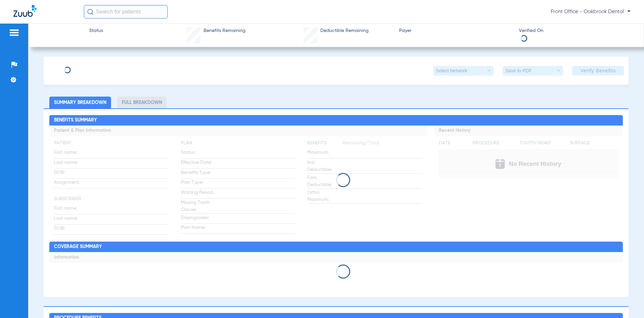 Image resolution: width=644 pixels, height=318 pixels. Describe the element at coordinates (577, 31) in the screenshot. I see `span: Verified On` at that location.